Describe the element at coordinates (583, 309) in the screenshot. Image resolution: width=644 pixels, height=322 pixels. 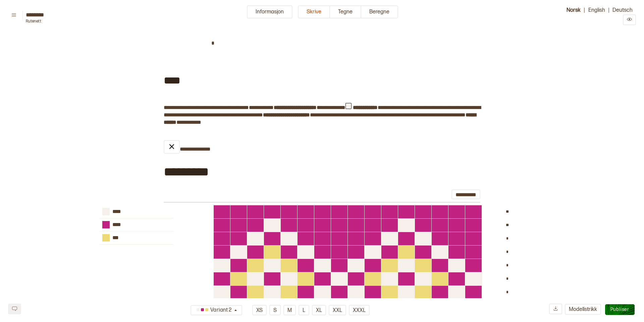
I see `button: Modellstrikk` at that location.